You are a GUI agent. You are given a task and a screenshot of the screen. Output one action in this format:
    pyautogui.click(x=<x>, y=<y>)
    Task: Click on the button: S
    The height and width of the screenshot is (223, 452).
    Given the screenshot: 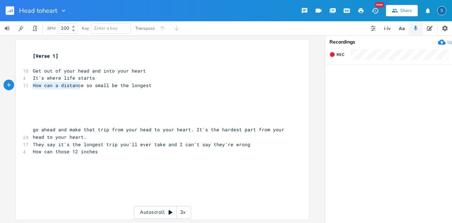 What is the action you would take?
    pyautogui.click(x=442, y=11)
    